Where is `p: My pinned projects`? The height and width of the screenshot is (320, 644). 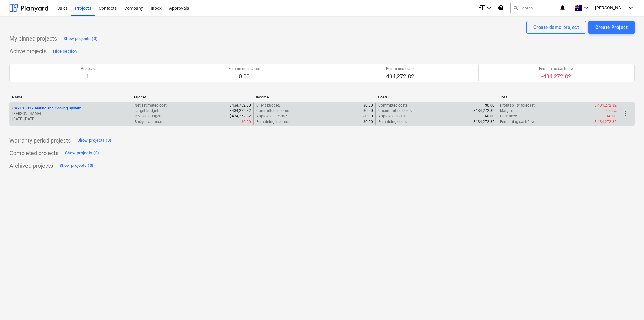
p: My pinned projects is located at coordinates (33, 38).